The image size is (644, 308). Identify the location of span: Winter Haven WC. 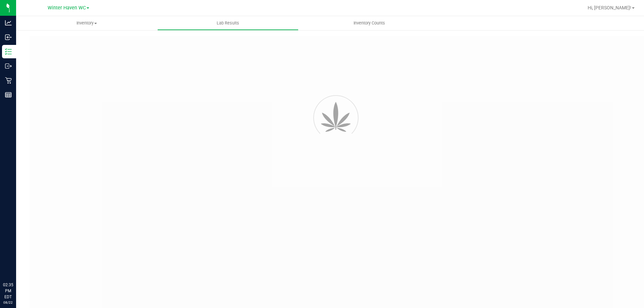
(67, 8).